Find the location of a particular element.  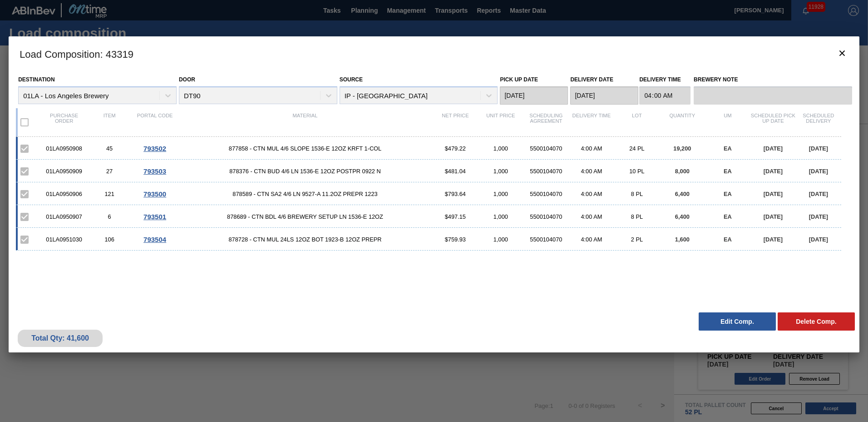

div: Purchase order is located at coordinates (64, 122).